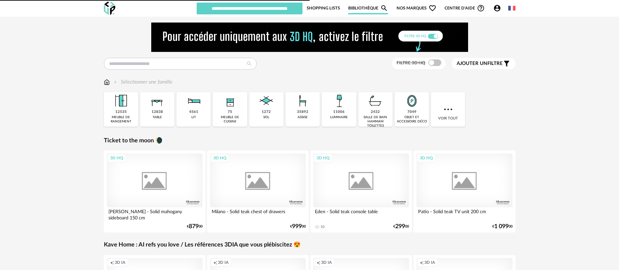  I want to click on div: luminaire, so click(339, 117).